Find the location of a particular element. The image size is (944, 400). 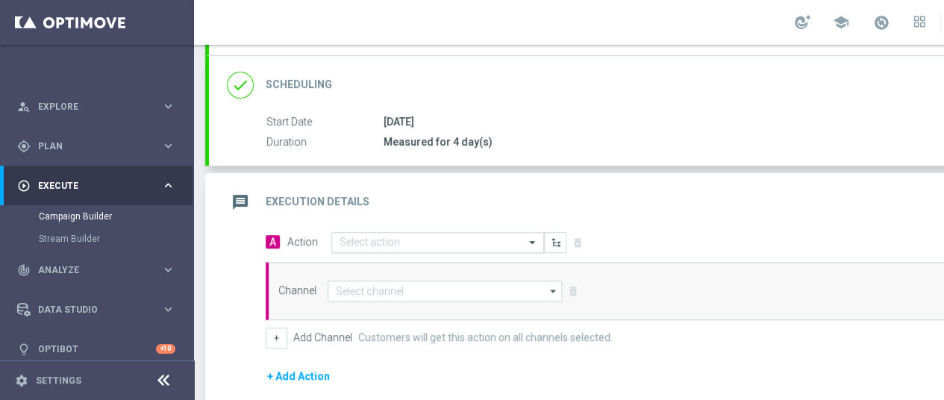

div: Plan is located at coordinates (89, 146).